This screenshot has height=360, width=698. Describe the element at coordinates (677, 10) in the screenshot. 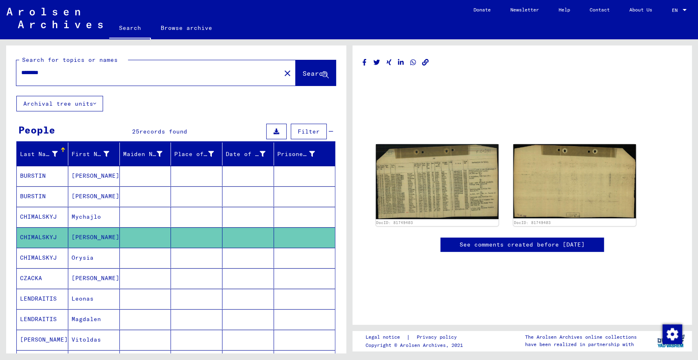

I see `span: EN` at that location.